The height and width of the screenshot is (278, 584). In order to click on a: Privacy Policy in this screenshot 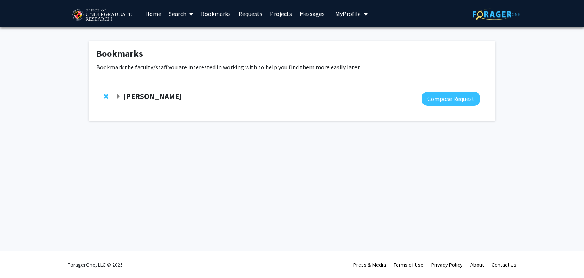, I will do `click(447, 264)`.